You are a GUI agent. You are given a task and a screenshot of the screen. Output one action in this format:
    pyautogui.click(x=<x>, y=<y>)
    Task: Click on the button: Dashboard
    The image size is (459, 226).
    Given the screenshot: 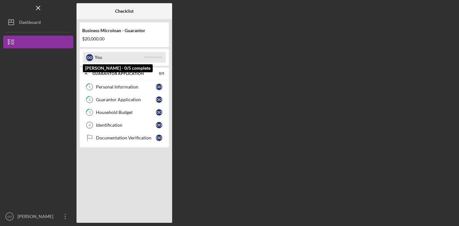 What is the action you would take?
    pyautogui.click(x=38, y=22)
    